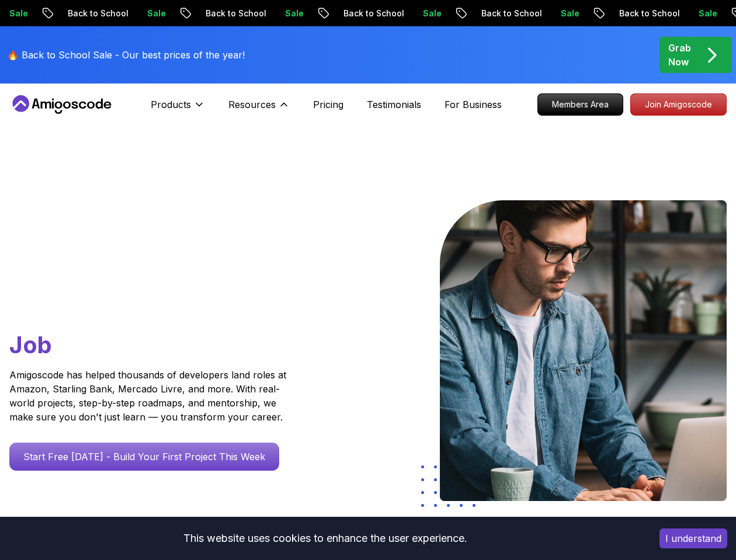 The height and width of the screenshot is (560, 736). What do you see at coordinates (583, 350) in the screenshot?
I see `img: hero` at bounding box center [583, 350].